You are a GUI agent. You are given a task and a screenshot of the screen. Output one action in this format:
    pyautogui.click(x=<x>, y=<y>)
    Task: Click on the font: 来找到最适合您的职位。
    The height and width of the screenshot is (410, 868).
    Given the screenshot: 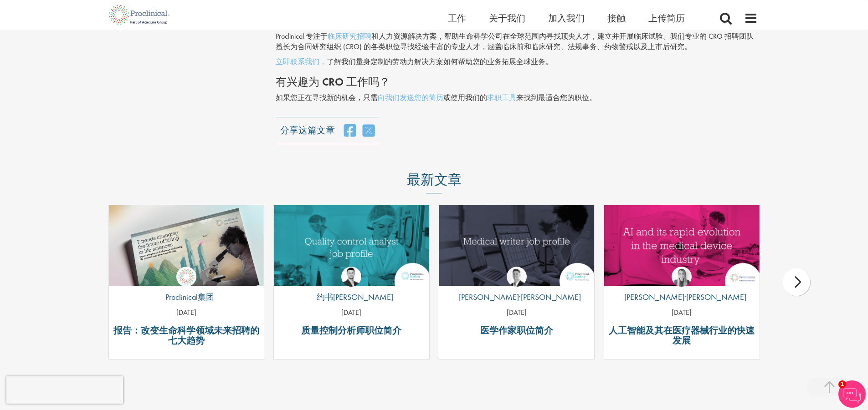 What is the action you would take?
    pyautogui.click(x=556, y=98)
    